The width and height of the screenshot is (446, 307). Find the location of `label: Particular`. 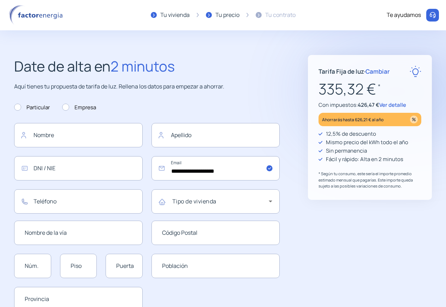

label: Particular is located at coordinates (32, 108).